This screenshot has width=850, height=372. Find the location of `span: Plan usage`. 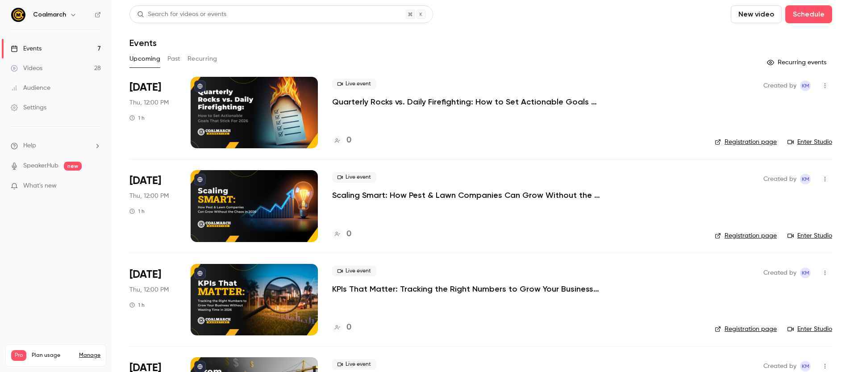

span: Plan usage is located at coordinates (53, 355).